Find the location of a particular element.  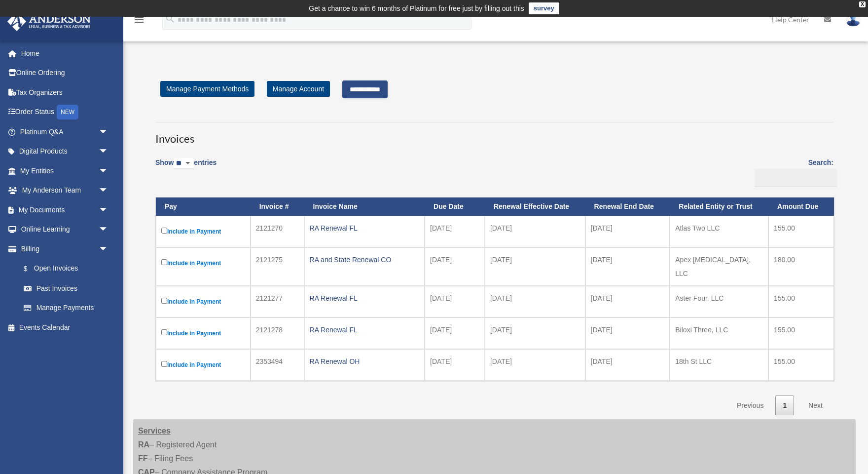

a: Manage Payments is located at coordinates (66, 308).